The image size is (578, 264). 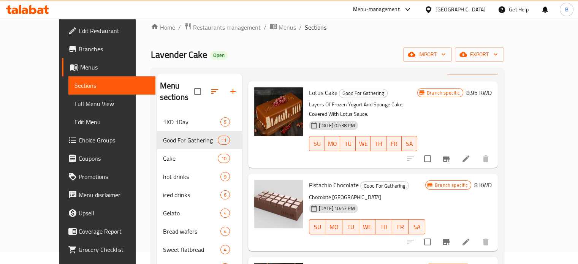 I want to click on span: export, so click(x=479, y=54).